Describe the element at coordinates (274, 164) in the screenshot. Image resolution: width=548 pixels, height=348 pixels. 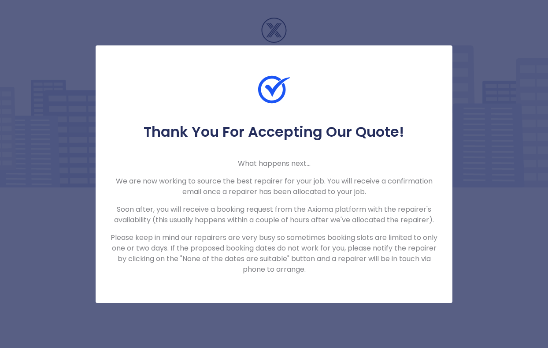
I see `p: What happens next...` at that location.